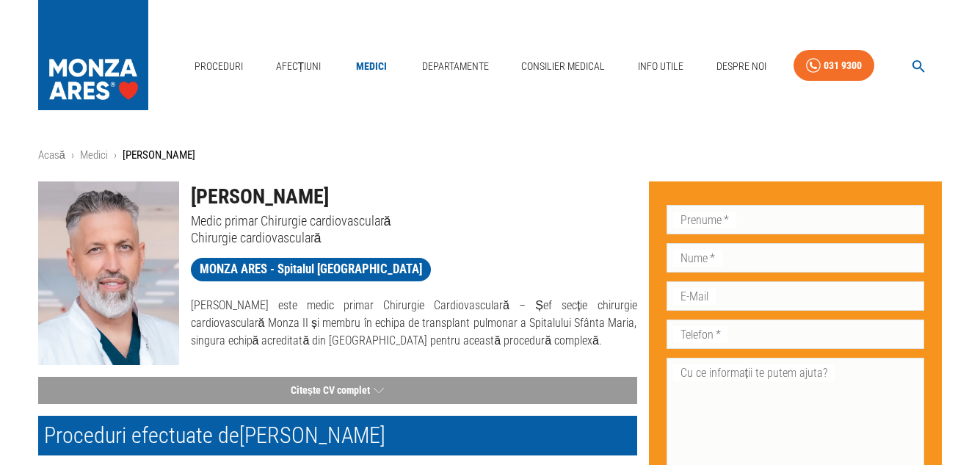 This screenshot has width=980, height=465. I want to click on a: Departamente, so click(455, 66).